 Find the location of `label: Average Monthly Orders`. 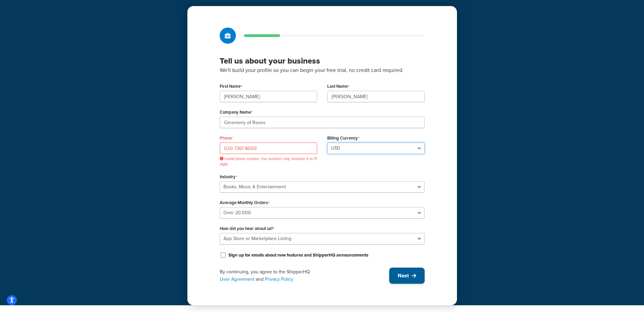

label: Average Monthly Orders is located at coordinates (245, 203).